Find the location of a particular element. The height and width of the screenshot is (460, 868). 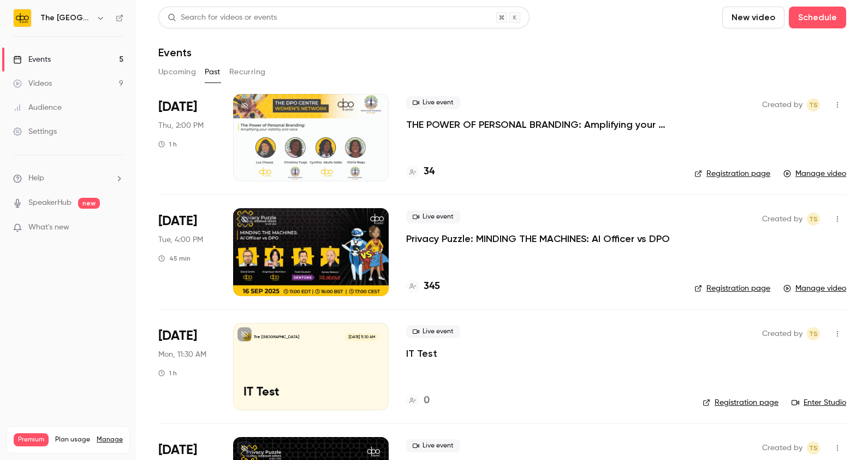

li: help-dropdown-opener is located at coordinates (68, 178).